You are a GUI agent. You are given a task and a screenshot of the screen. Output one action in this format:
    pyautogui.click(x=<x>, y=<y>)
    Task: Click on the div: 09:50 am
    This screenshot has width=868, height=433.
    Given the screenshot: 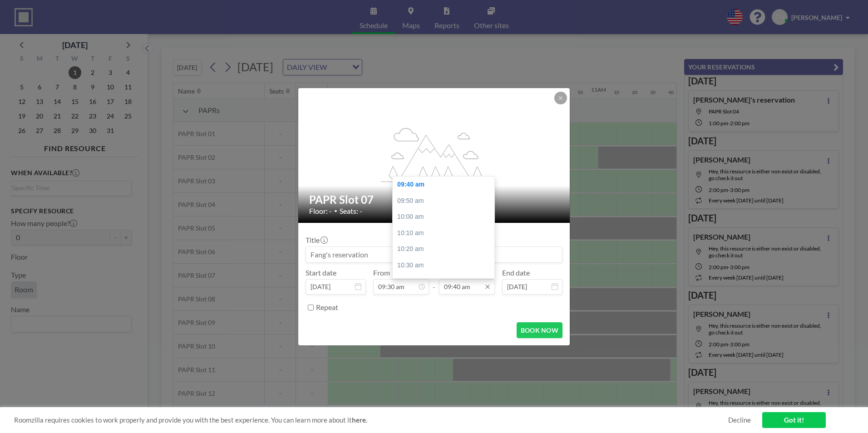 What is the action you would take?
    pyautogui.click(x=446, y=201)
    